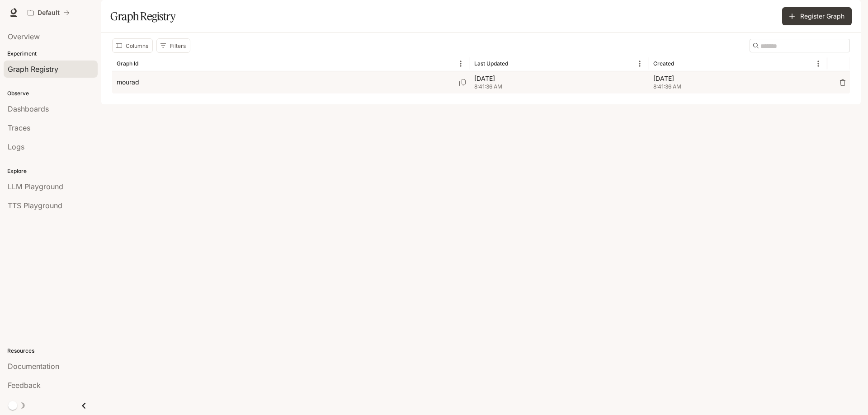 This screenshot has width=868, height=415. I want to click on p: Default, so click(48, 13).